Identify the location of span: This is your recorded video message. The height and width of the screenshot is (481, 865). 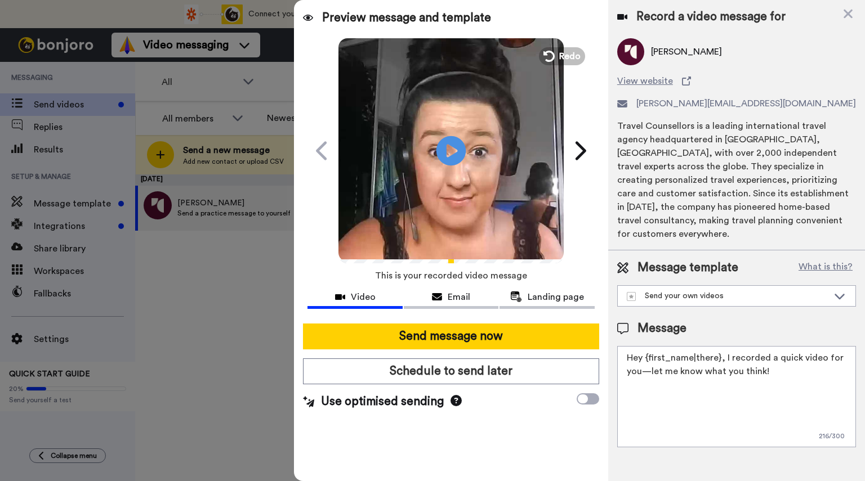
(451, 276).